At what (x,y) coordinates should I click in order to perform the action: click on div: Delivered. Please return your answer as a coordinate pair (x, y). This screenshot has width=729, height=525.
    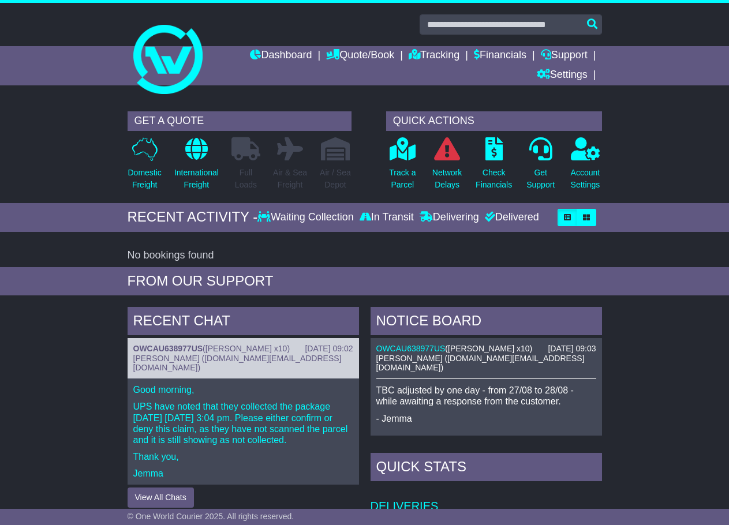
    Looking at the image, I should click on (510, 218).